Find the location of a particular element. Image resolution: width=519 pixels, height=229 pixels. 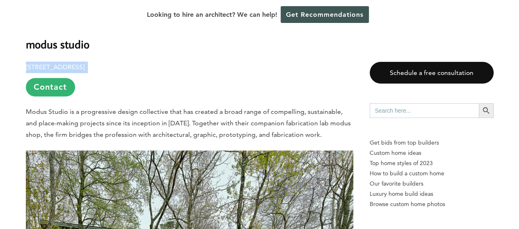

a: Top home styles of 2023 is located at coordinates (431, 163).